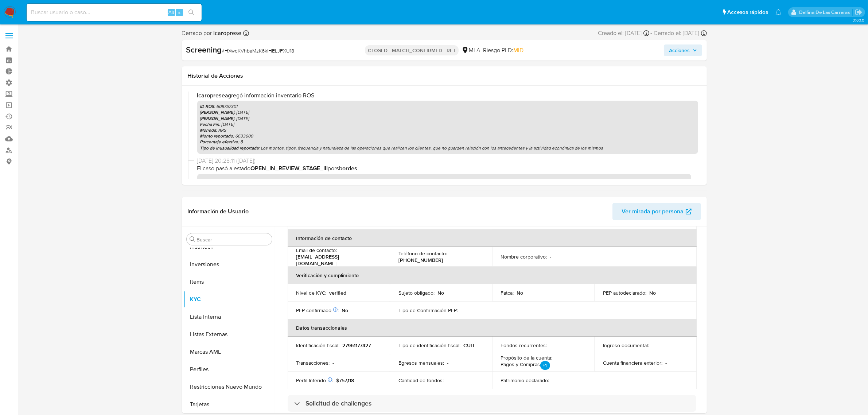  Describe the element at coordinates (229, 264) in the screenshot. I see `button: Inversiones` at that location.